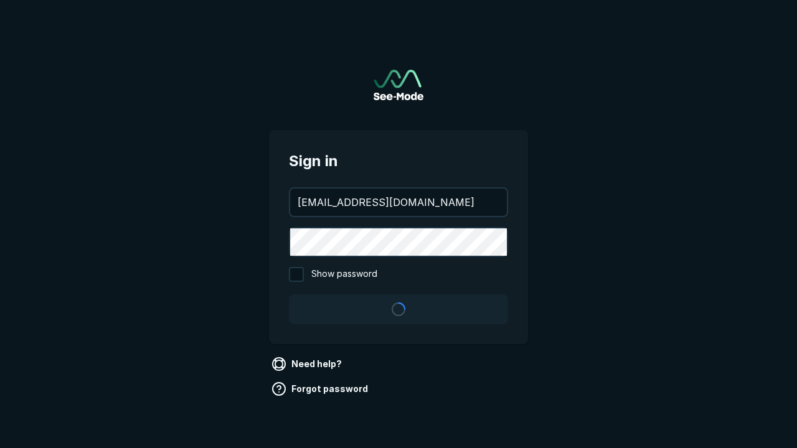 The height and width of the screenshot is (448, 797). Describe the element at coordinates (398, 161) in the screenshot. I see `span: Sign in` at that location.